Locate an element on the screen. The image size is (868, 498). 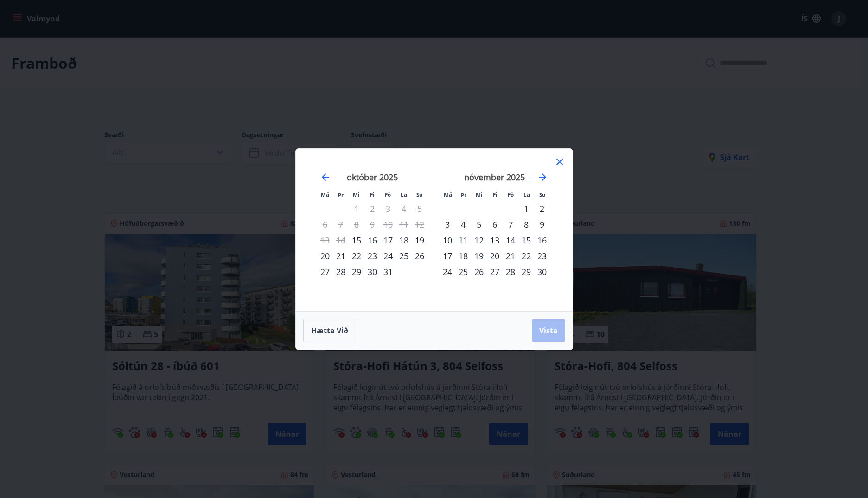
td: Choose laugardagur, 1. nóvember 2025 as your check-in date. It’s available. is located at coordinates (526, 209).